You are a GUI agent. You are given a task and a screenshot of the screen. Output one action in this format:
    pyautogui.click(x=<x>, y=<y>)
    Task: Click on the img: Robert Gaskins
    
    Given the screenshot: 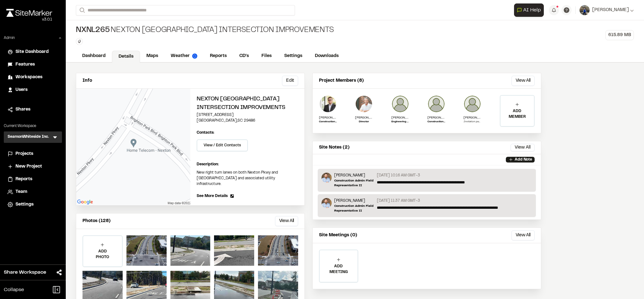 What is the action you would take?
    pyautogui.click(x=400, y=104)
    